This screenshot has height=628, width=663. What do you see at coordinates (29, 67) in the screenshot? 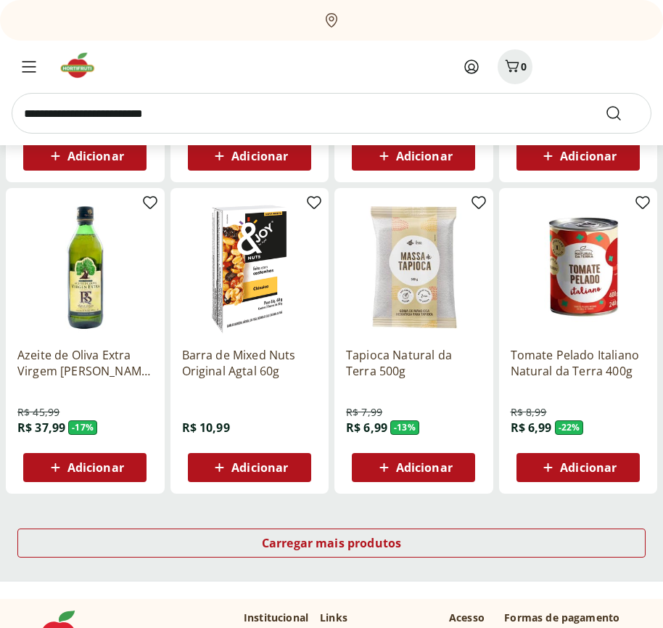
I see `button: Menu` at bounding box center [29, 67].